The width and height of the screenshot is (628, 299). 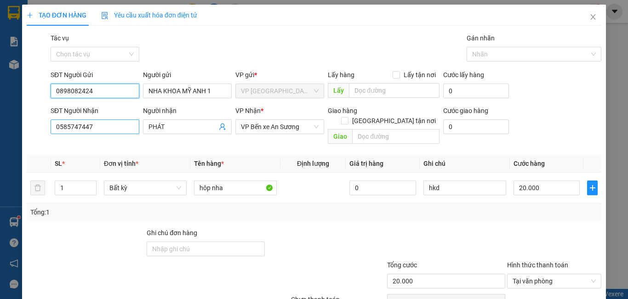 What do you see at coordinates (105, 16) in the screenshot?
I see `img: icon` at bounding box center [105, 16].